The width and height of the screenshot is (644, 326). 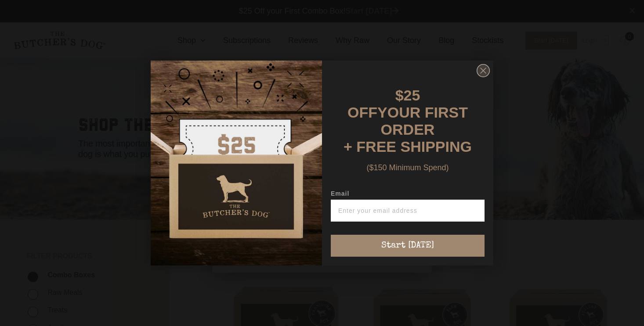 What do you see at coordinates (236, 163) in the screenshot?
I see `img: d0d537dc-5429-4832-8318-9955428ea0a1.jpeg` at bounding box center [236, 163].